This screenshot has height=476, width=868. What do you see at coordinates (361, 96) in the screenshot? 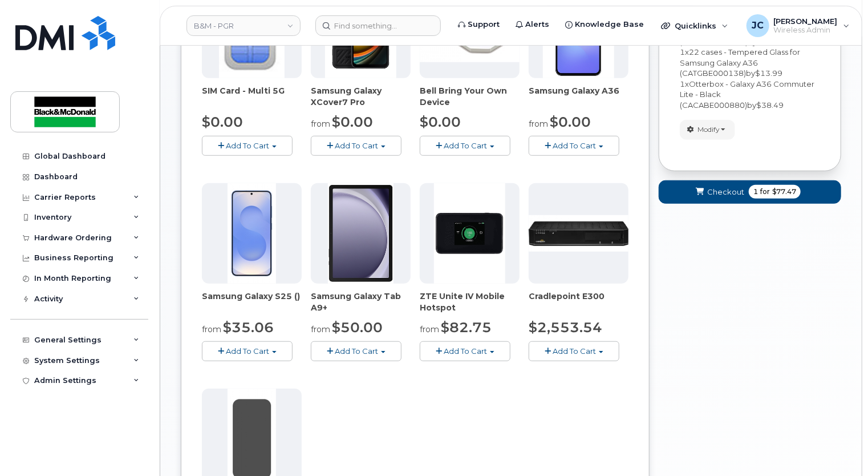
I see `div: Samsung Galaxy XCover7 Pro` at bounding box center [361, 96].